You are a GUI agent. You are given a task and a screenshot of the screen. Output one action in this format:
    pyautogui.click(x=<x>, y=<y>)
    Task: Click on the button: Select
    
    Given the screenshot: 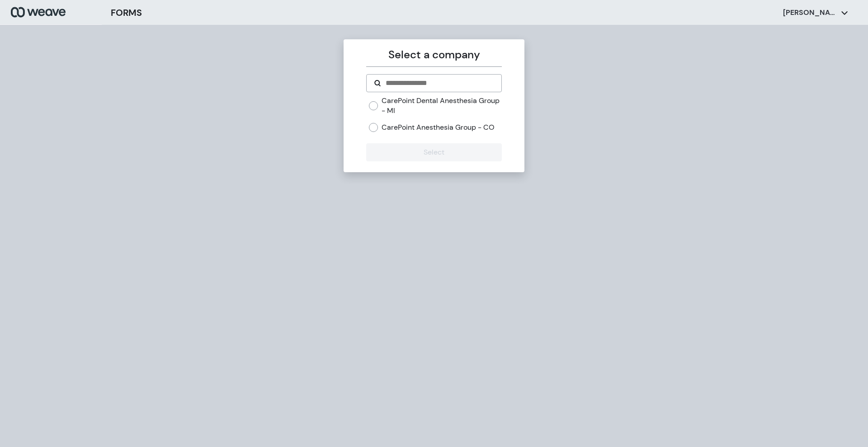 What is the action you would take?
    pyautogui.click(x=434, y=152)
    